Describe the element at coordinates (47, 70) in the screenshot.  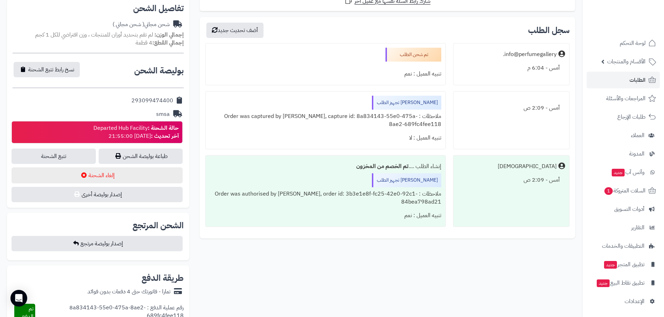
I see `button: نسخ رابط تتبع الشحنة` at that location.